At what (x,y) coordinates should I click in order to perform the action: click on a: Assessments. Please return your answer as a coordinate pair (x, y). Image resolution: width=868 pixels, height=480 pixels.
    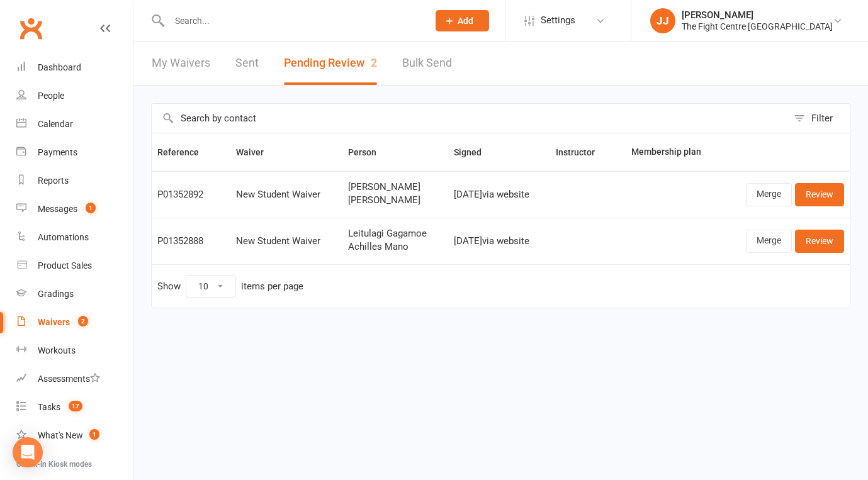
    Looking at the image, I should click on (74, 379).